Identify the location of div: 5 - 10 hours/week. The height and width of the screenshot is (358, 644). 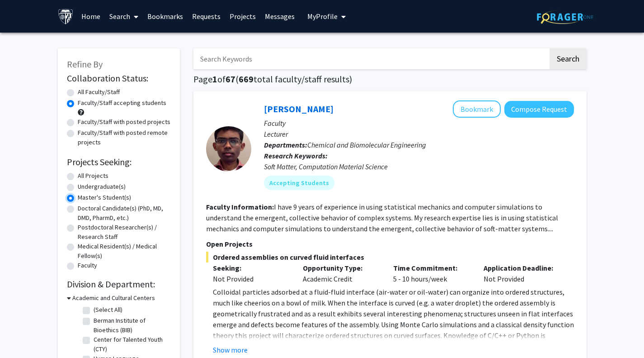
(432, 273).